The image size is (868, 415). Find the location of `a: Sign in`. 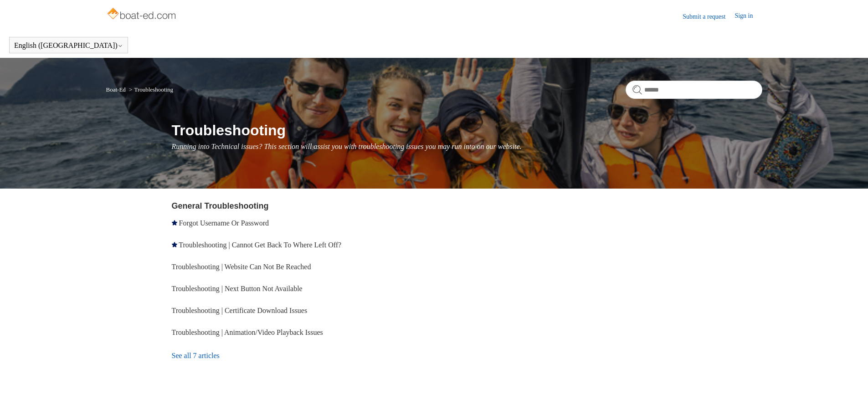

a: Sign in is located at coordinates (748, 16).